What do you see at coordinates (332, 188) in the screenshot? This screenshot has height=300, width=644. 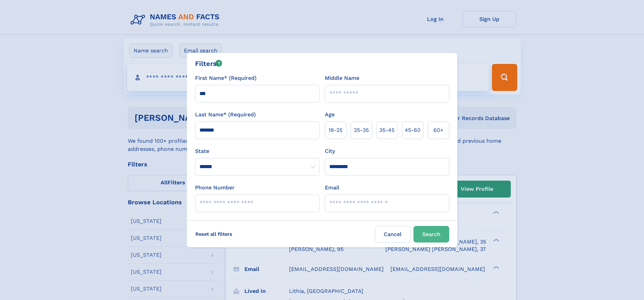 I see `label: Email` at bounding box center [332, 188].